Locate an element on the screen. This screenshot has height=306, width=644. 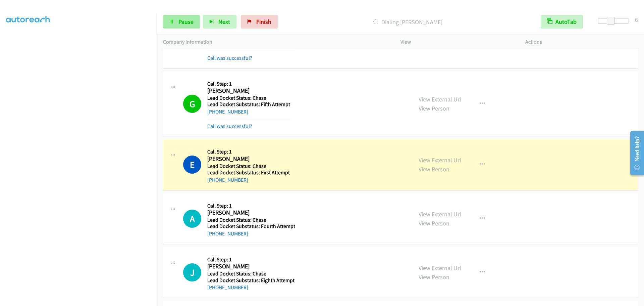
h5: Lead Docket Substatus: First Attempt is located at coordinates (249, 172).